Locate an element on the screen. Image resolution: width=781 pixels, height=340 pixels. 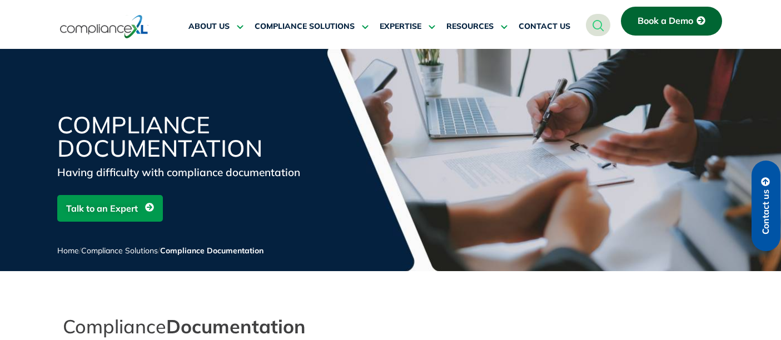
a: Talk to an Expert is located at coordinates (110, 208).